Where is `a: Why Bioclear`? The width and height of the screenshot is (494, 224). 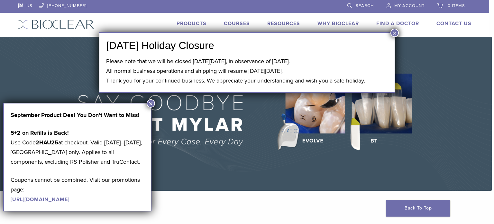 a: Why Bioclear is located at coordinates (338, 23).